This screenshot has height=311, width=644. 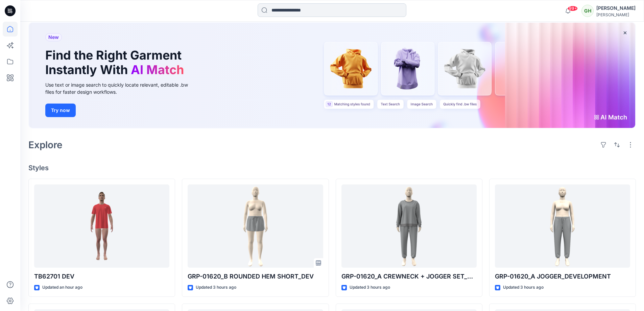 I want to click on h4: Styles, so click(x=332, y=168).